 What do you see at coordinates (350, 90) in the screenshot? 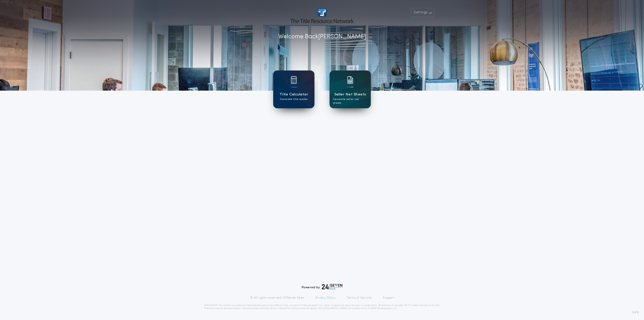
I see `a: card iconSeller Net SheetsGenerate seller net sheets` at bounding box center [350, 90].